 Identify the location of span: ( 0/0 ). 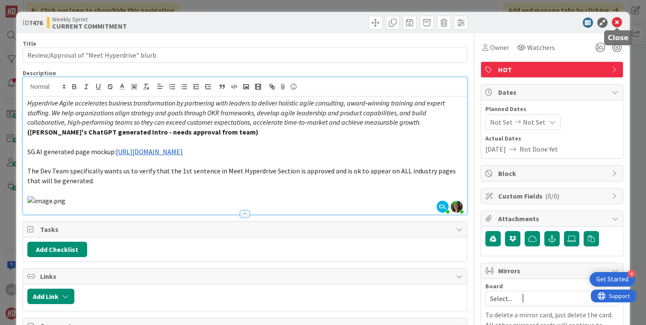
(552, 196).